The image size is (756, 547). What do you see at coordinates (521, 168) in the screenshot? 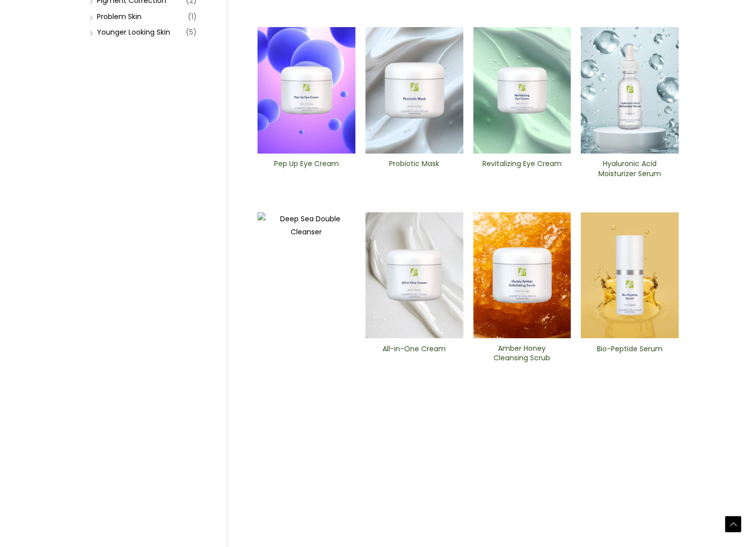
I see `h2: Revitalizing ​Eye Cream` at bounding box center [521, 168].